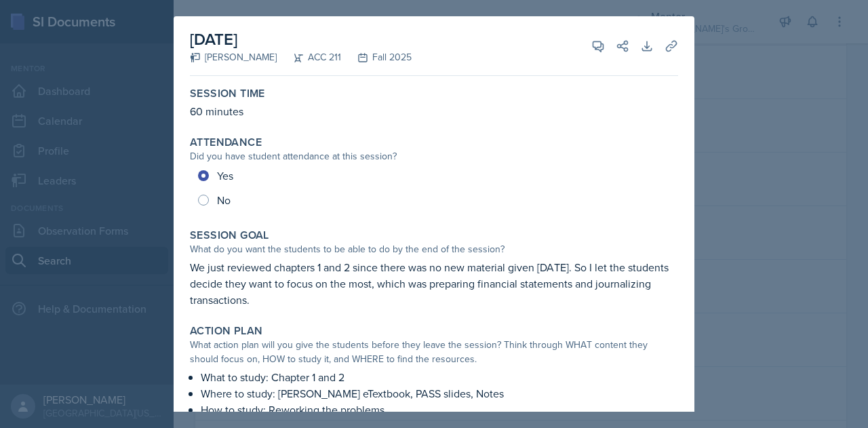 Image resolution: width=868 pixels, height=428 pixels. What do you see at coordinates (434, 249) in the screenshot?
I see `div: What do you want the students to be able to do by the end of the session?` at bounding box center [434, 249].